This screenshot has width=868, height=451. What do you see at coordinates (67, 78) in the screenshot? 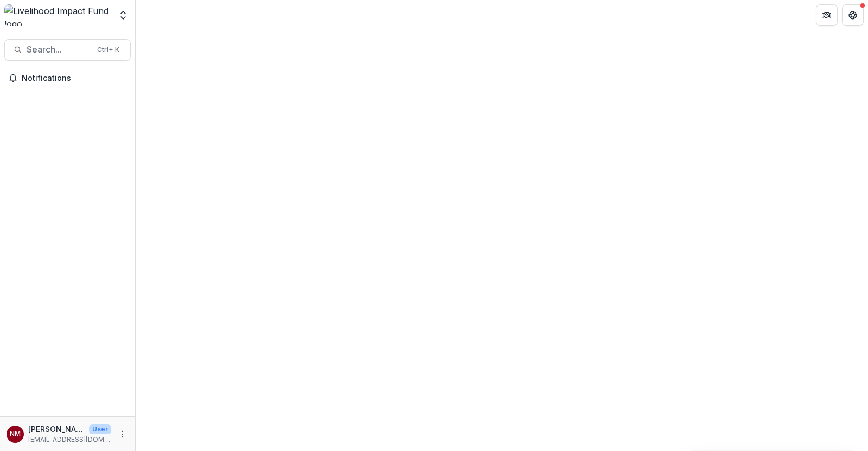
I see `button: Notifications` at bounding box center [67, 78].